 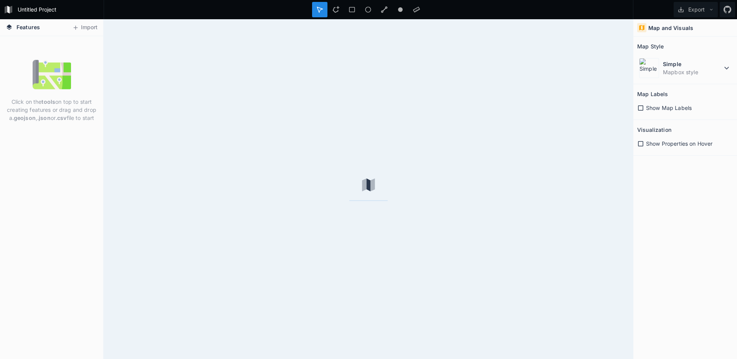 What do you see at coordinates (679, 143) in the screenshot?
I see `span: Show Properties on Hover` at bounding box center [679, 143].